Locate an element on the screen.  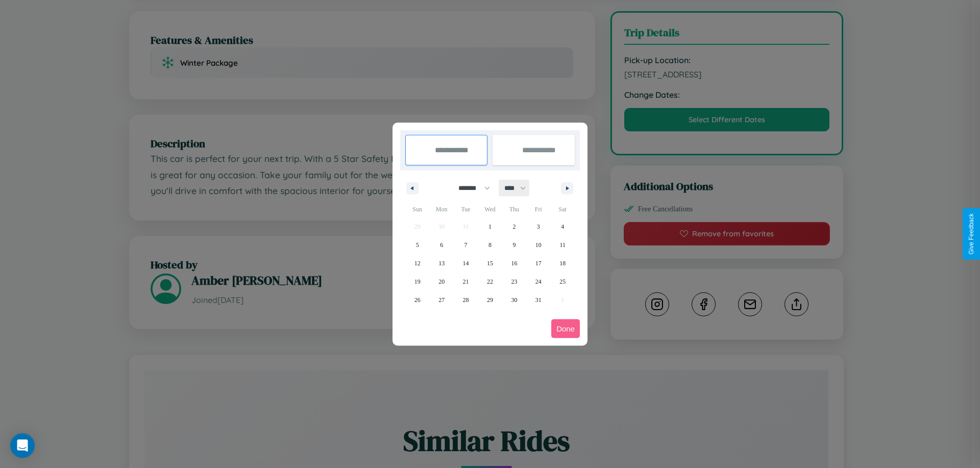
span: 12 is located at coordinates (417, 263).